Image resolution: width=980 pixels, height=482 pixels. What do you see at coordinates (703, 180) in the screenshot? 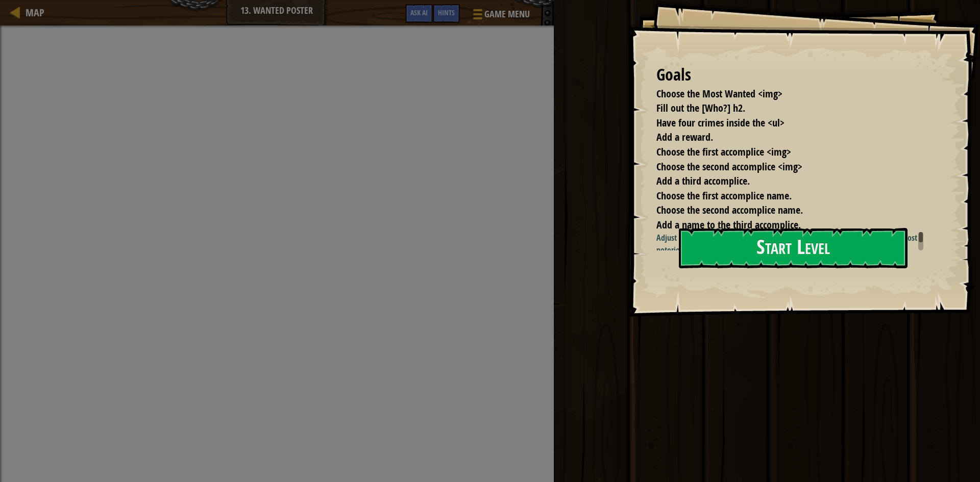
I see `span: Add a third accomplice.` at bounding box center [703, 180].